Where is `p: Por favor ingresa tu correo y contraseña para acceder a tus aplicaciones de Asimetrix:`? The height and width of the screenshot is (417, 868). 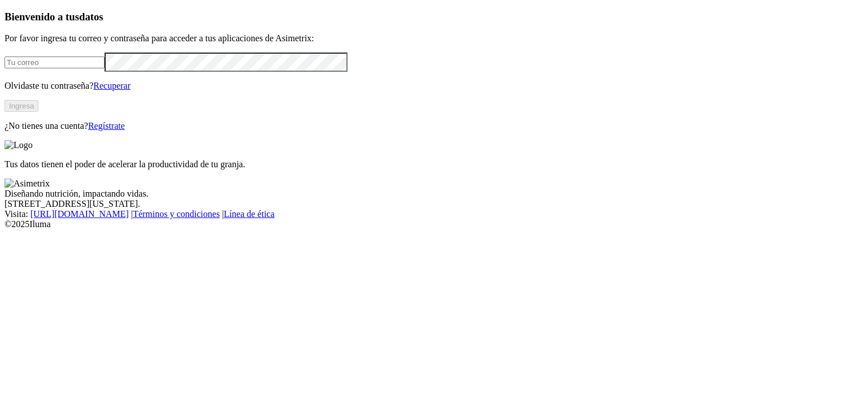 p: Por favor ingresa tu correo y contraseña para acceder a tus aplicaciones de Asimetrix: is located at coordinates (434, 38).